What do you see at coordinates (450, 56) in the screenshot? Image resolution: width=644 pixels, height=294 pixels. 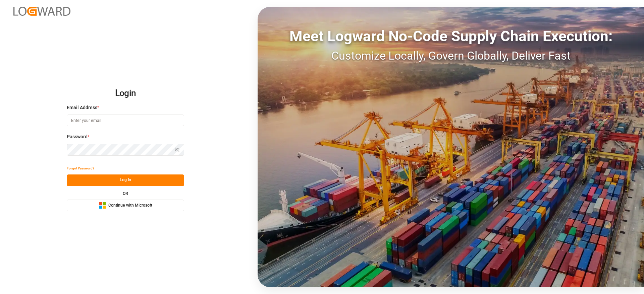 I see `div: Customize Locally, Govern Globally, Deliver Fast` at bounding box center [450, 56].